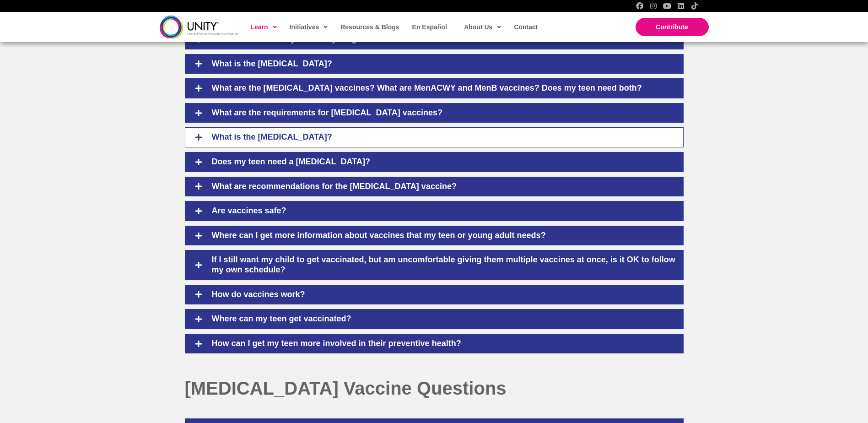 This screenshot has width=868, height=423. I want to click on span: En Español, so click(430, 27).